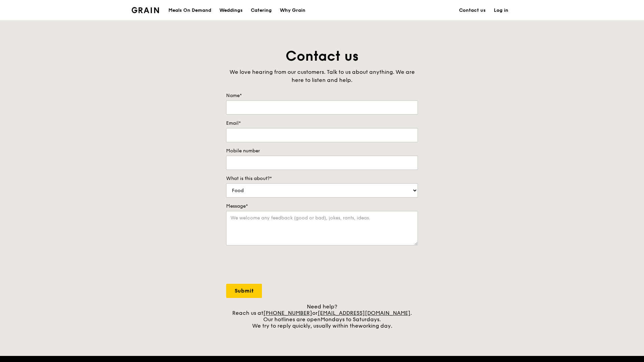 The height and width of the screenshot is (362, 644). Describe the element at coordinates (231, 10) in the screenshot. I see `div: Weddings` at that location.